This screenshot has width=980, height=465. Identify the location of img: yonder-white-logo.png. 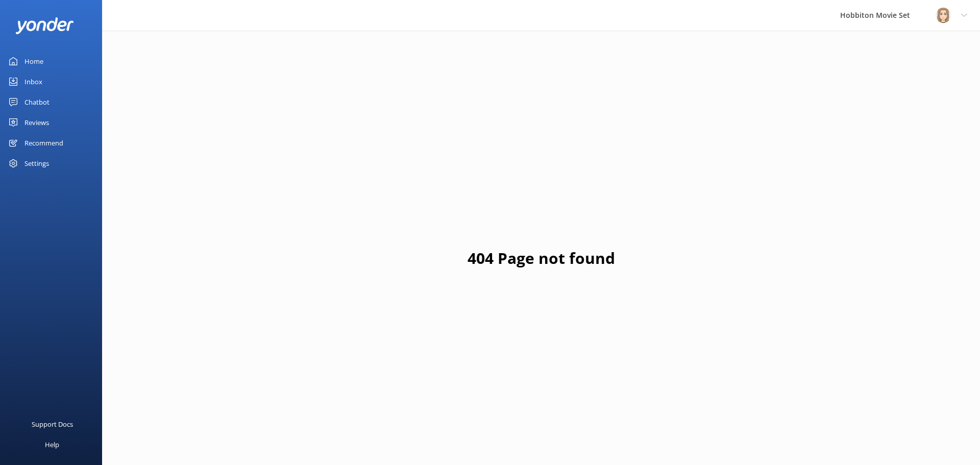
(45, 26).